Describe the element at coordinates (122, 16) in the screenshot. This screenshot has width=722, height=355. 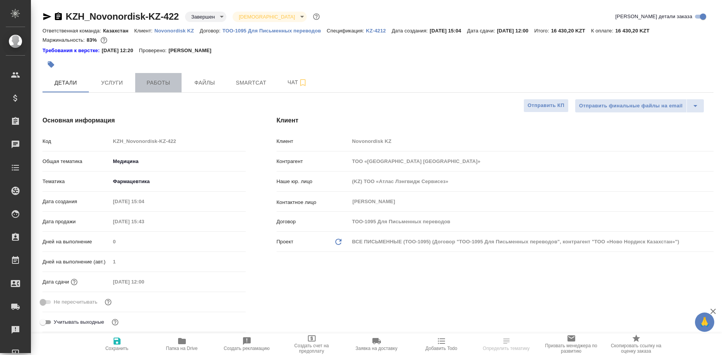
I see `a: KZH_Novonordisk-KZ-422` at that location.